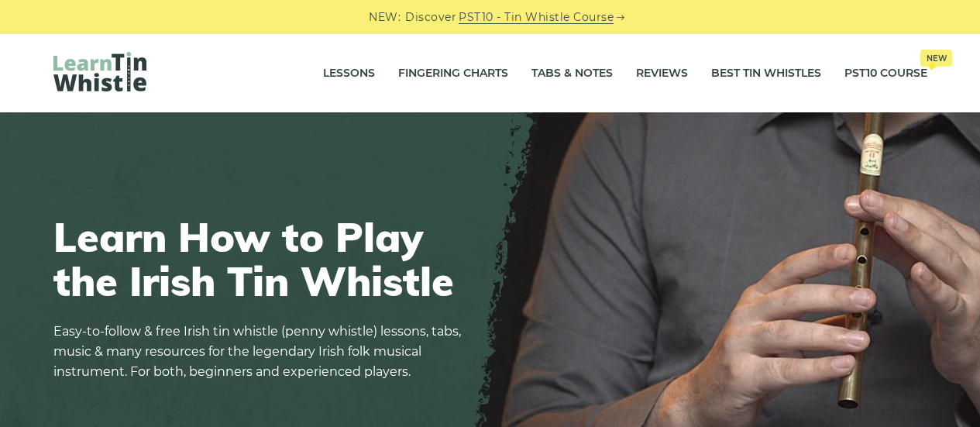 The height and width of the screenshot is (427, 980). Describe the element at coordinates (100, 71) in the screenshot. I see `img: LearnTinWhistle.com` at that location.